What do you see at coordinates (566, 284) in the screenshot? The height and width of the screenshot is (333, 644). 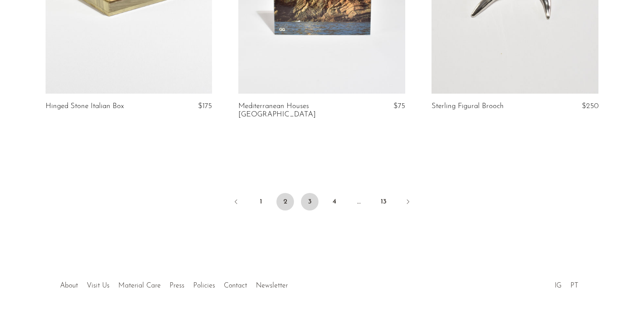 I see `ul: Social Medias` at bounding box center [566, 284].